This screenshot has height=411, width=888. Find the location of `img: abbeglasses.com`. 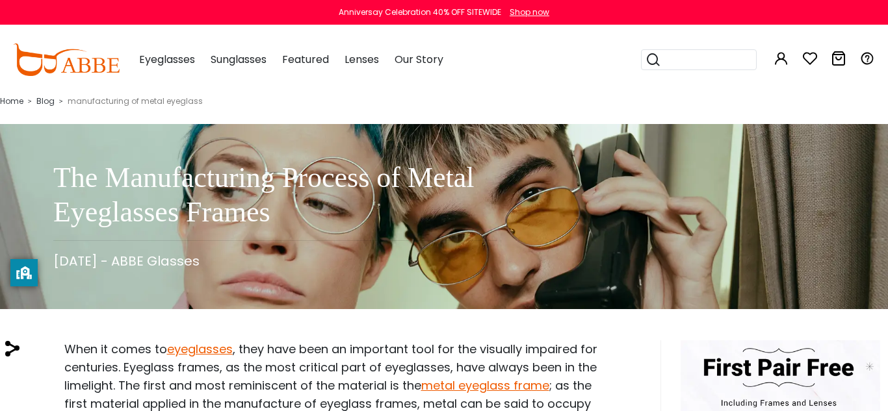

img: abbeglasses.com is located at coordinates (66, 60).